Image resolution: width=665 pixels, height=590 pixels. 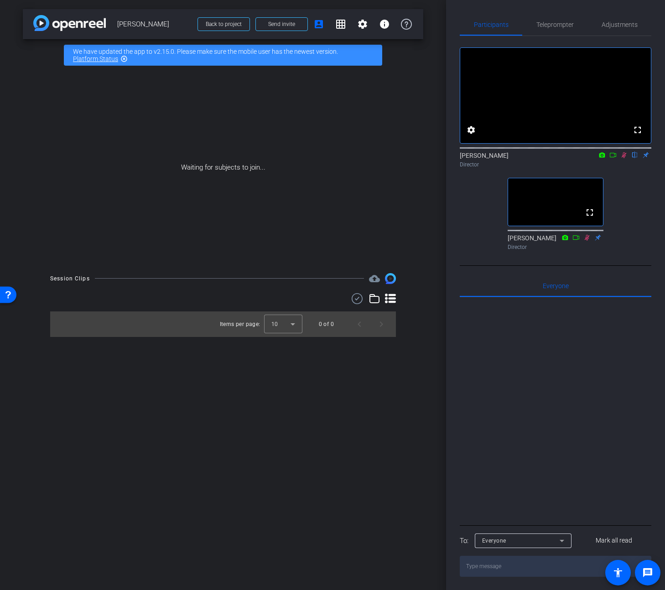 I want to click on span: Mark all read, so click(x=614, y=540).